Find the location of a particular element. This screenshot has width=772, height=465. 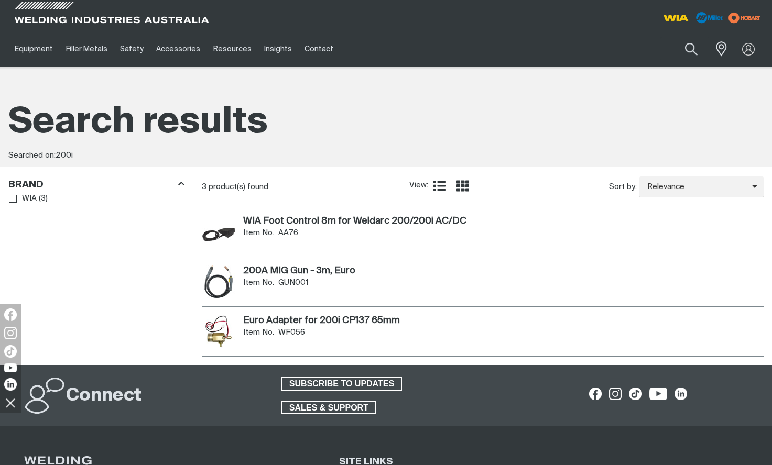

div: Brand is located at coordinates (96, 184).